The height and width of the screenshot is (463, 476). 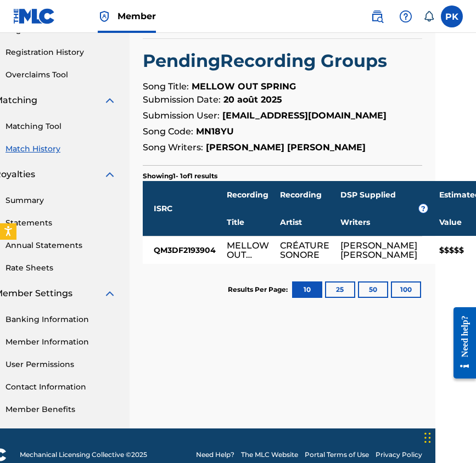 What do you see at coordinates (253, 100) in the screenshot?
I see `strong: 20 août 2025` at bounding box center [253, 100].